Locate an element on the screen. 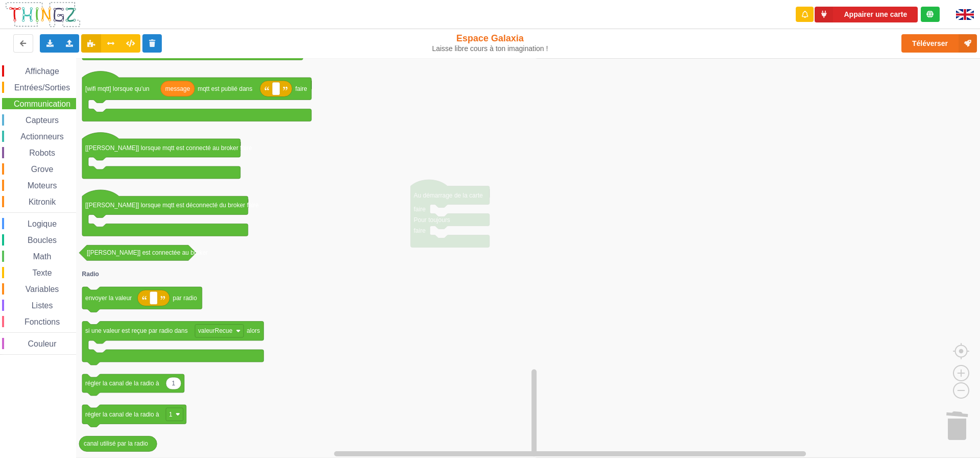  span: Capteurs is located at coordinates (42, 120).